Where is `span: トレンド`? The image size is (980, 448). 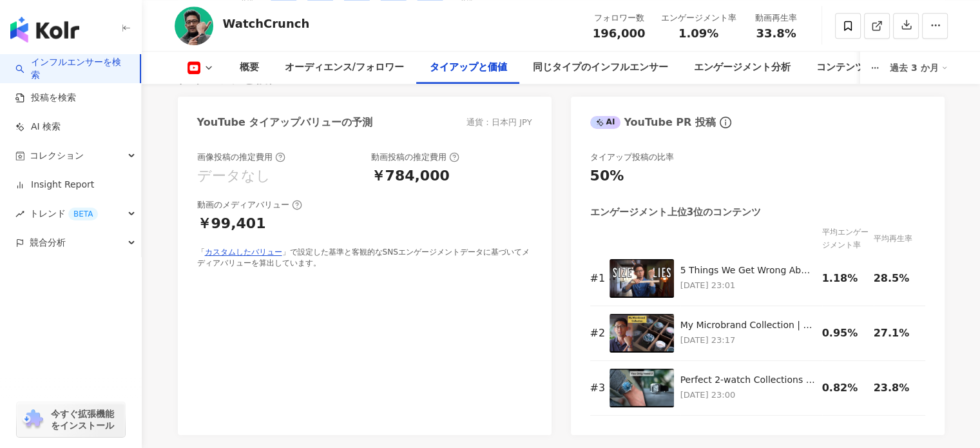
span: トレンド is located at coordinates (64, 214).